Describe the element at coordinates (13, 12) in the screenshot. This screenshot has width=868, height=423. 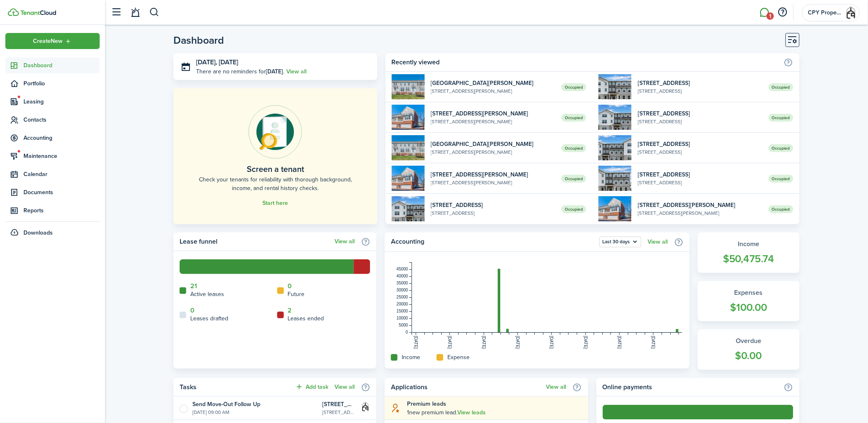
I see `img: TenantCloud` at that location.